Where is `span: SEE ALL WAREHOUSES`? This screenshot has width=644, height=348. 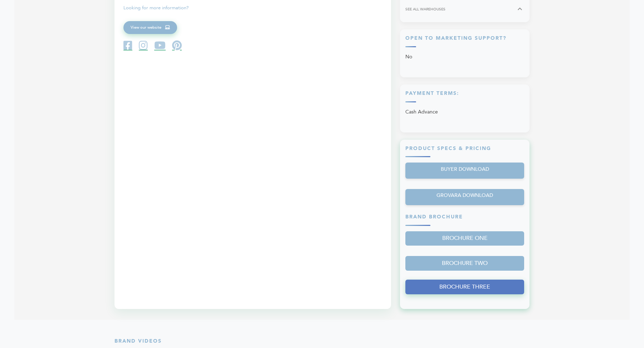
span: SEE ALL WAREHOUSES is located at coordinates (425, 9).